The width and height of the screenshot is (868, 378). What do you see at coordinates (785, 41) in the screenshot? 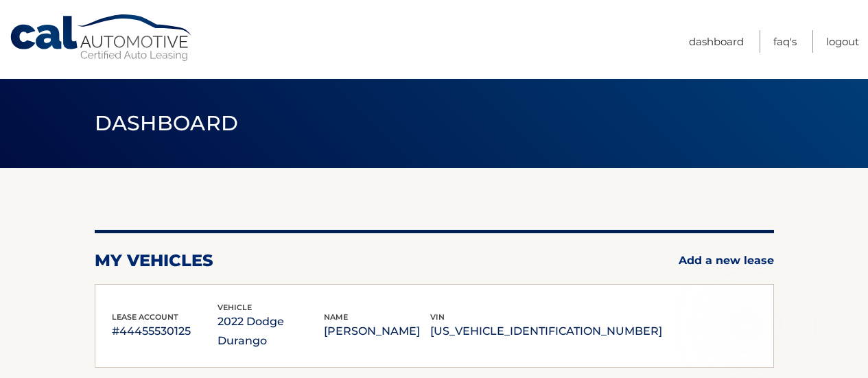
I see `a: FAQ's` at bounding box center [785, 41].